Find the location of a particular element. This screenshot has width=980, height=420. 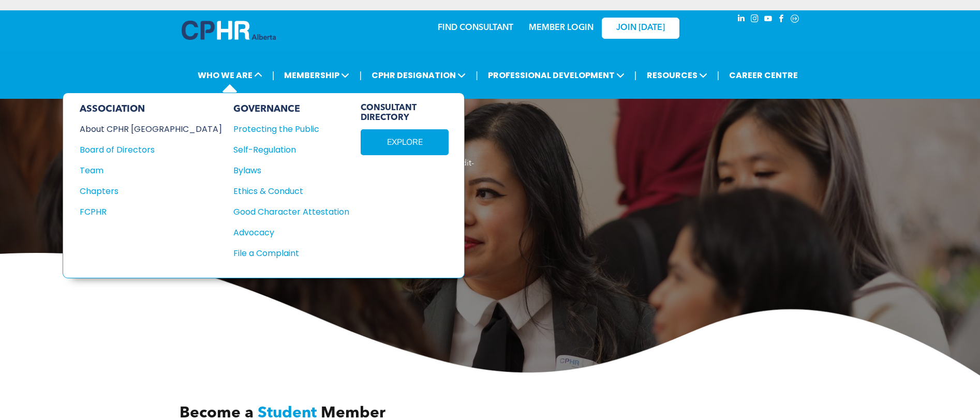

a: Ethics & Conduct is located at coordinates (291, 191).